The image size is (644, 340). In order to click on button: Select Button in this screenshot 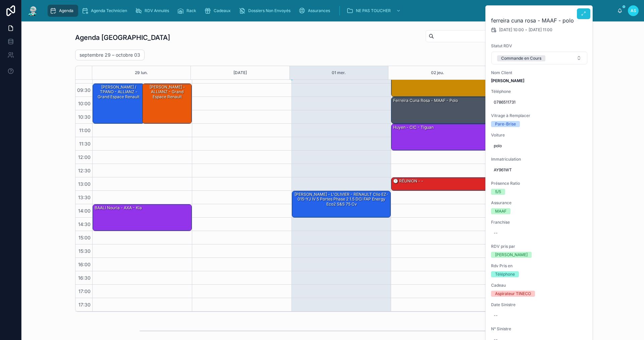, I will do `click(539, 58)`.